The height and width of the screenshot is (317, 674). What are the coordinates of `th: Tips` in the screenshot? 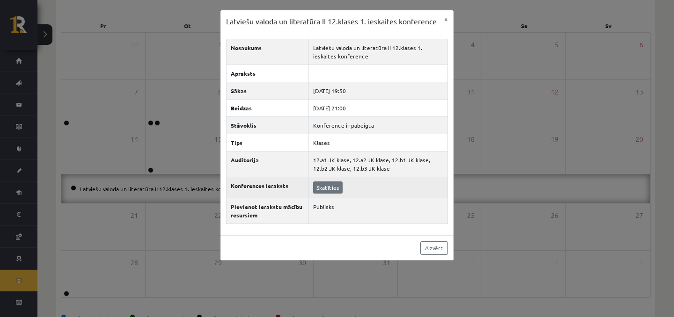 It's located at (268, 142).